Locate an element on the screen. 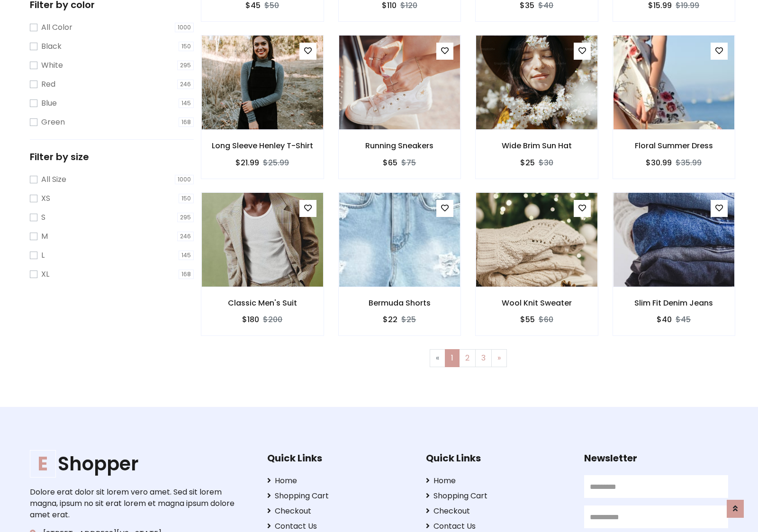  h1: Shopper is located at coordinates (134, 464).